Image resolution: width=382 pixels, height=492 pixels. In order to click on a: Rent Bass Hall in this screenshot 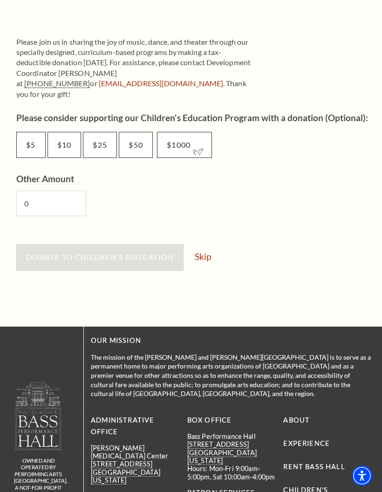, I will do `click(314, 467)`.